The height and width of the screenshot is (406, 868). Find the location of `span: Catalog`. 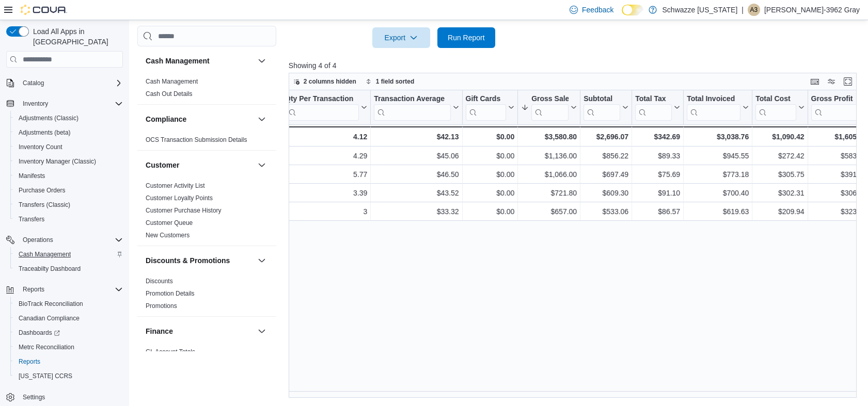

span: Catalog is located at coordinates (33, 83).